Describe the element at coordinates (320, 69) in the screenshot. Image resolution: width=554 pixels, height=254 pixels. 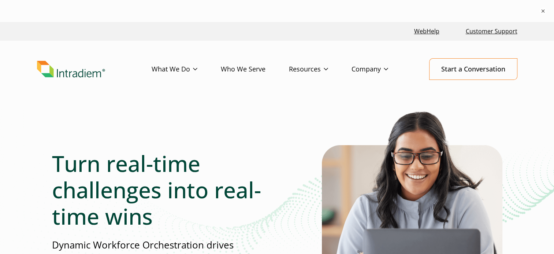
I see `a: Resources` at that location.